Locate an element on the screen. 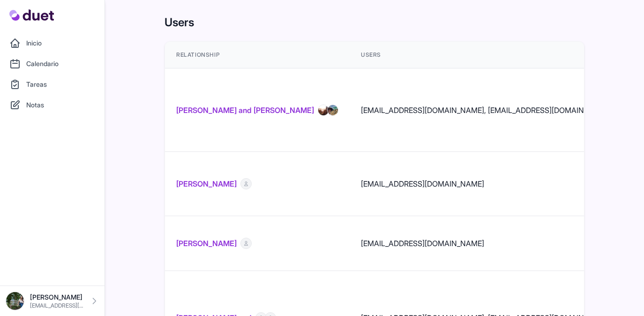 This screenshot has width=644, height=316. img: IMG_3896.jpeg is located at coordinates (333, 110).